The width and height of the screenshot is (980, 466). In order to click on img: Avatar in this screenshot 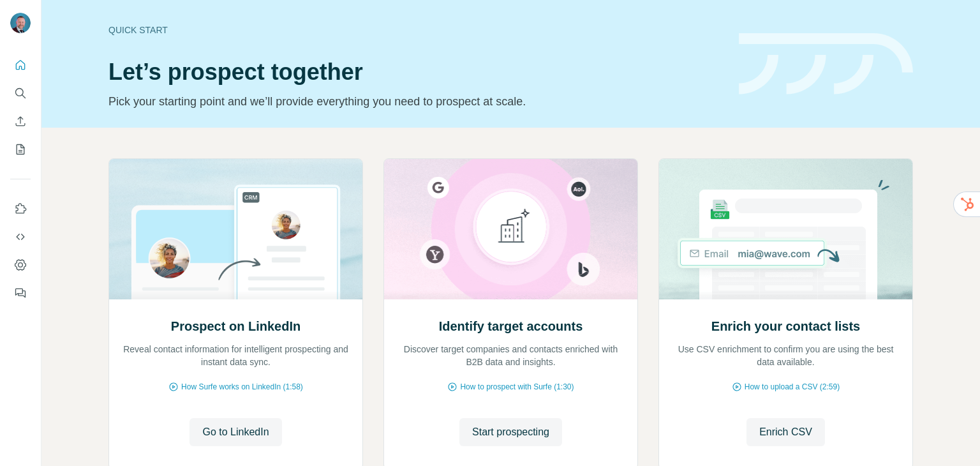, I will do `click(21, 23)`.